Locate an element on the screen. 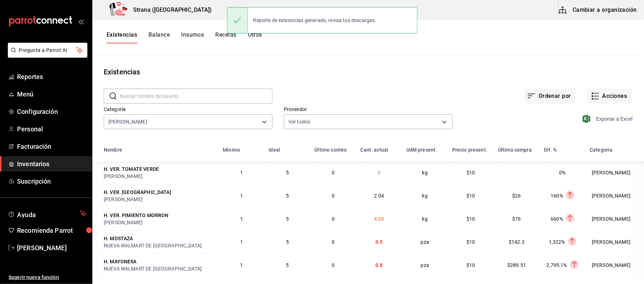 Image resolution: width=644 pixels, height=284 pixels. span: Facturación is located at coordinates (51, 146).